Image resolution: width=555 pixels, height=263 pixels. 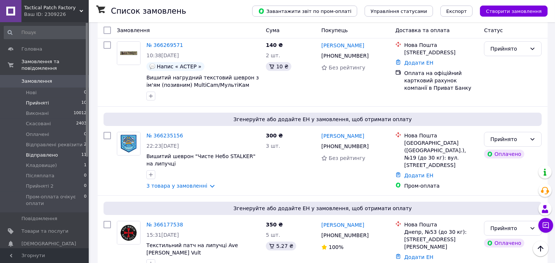 I want to click on span: Напис « АСТЕР », so click(x=179, y=67).